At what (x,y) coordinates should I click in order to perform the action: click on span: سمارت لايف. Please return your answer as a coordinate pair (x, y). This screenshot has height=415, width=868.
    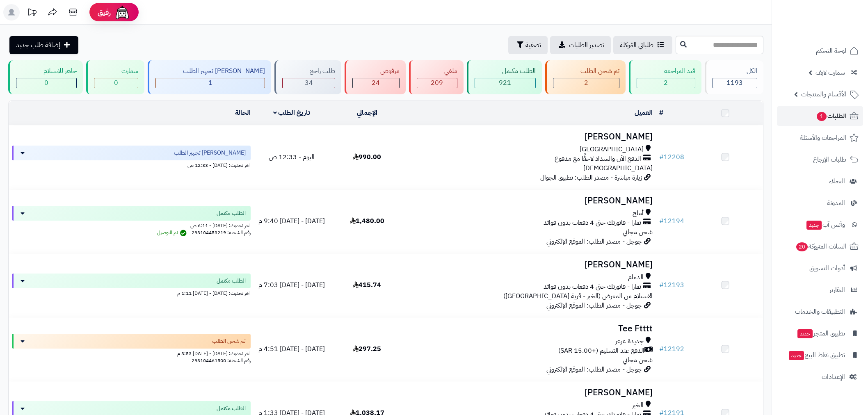
    Looking at the image, I should click on (830, 73).